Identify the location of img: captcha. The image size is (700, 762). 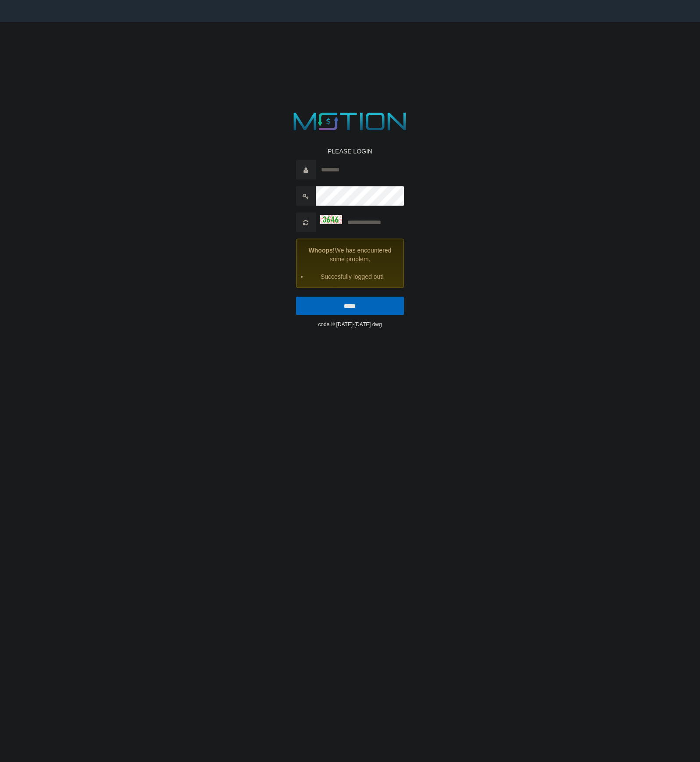
(331, 220).